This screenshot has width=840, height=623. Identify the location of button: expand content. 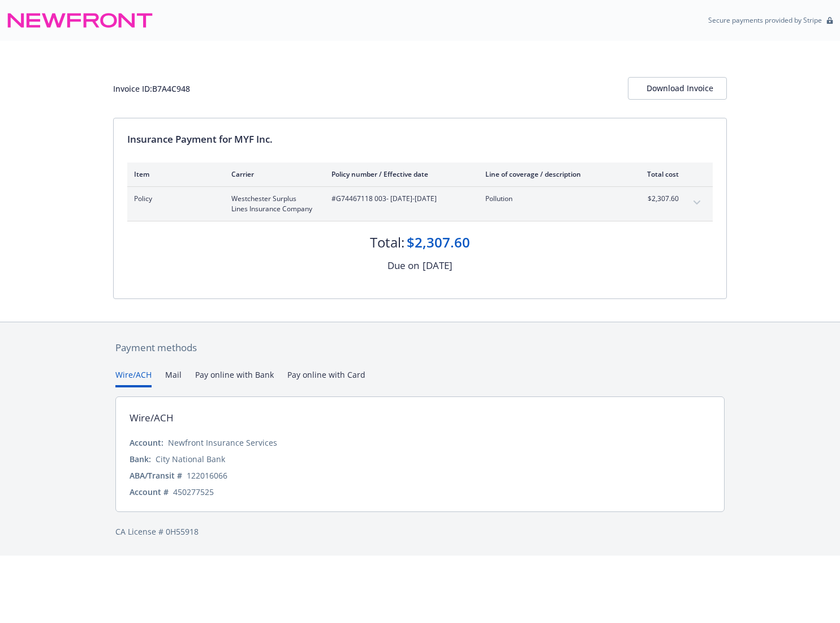
(697, 202).